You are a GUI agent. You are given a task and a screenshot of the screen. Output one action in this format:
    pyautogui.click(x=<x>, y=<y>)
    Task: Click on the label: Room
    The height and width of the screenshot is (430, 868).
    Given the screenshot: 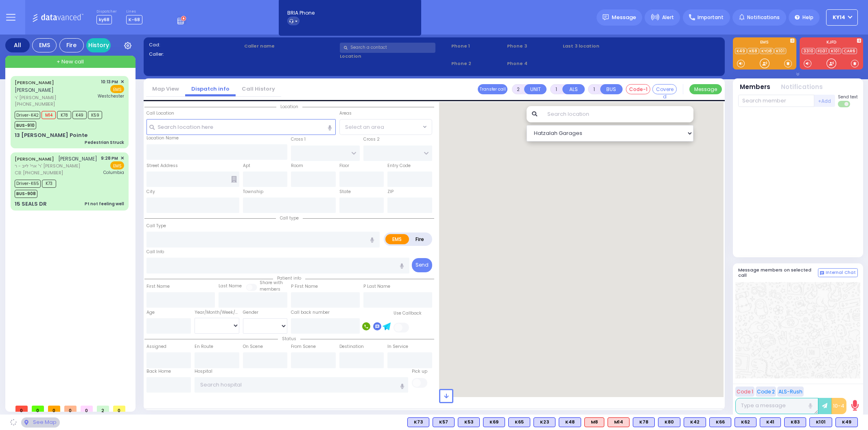 What is the action you would take?
    pyautogui.click(x=297, y=166)
    